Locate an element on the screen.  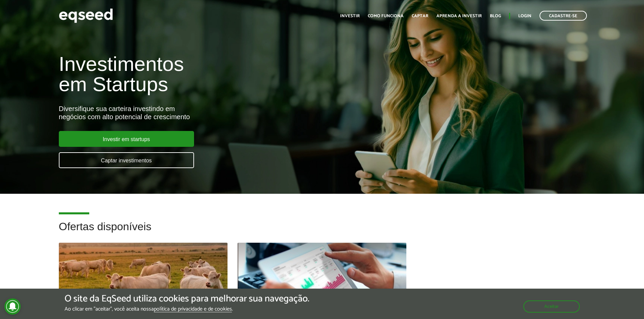
button: Aceitar is located at coordinates (551, 307).